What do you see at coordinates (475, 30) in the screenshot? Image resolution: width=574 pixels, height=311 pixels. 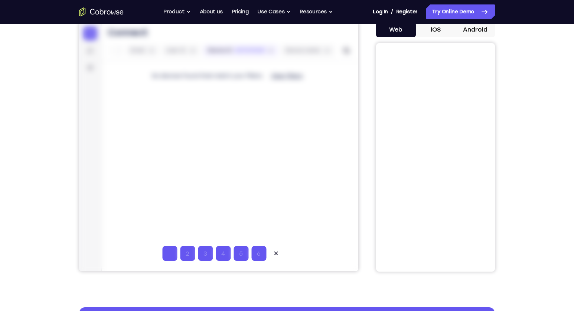 I see `button: Android` at bounding box center [475, 30].